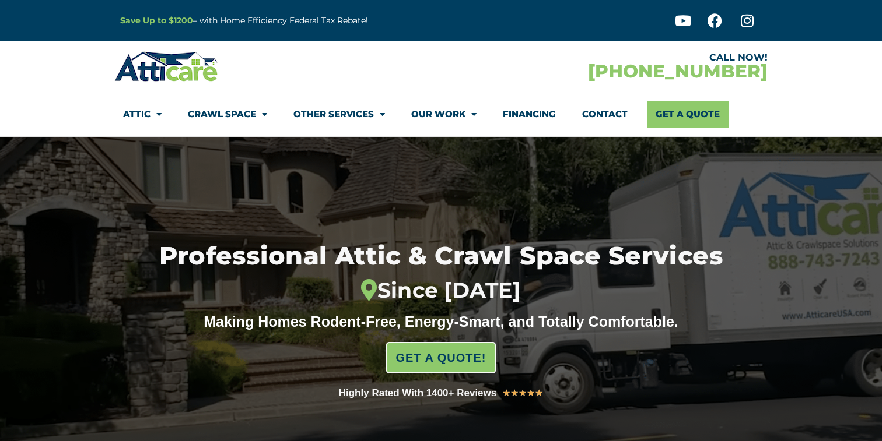 This screenshot has width=882, height=441. What do you see at coordinates (156, 20) in the screenshot?
I see `strong: Save Up to $1200` at bounding box center [156, 20].